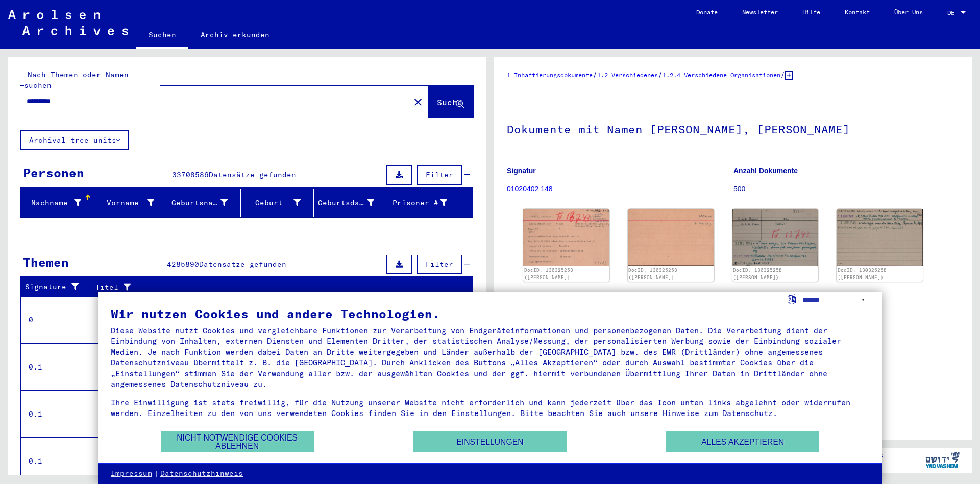 This screenshot has width=980, height=484. What do you see at coordinates (204, 203) in the screenshot?
I see `mat-header-cell: Geburtsname` at bounding box center [204, 203].